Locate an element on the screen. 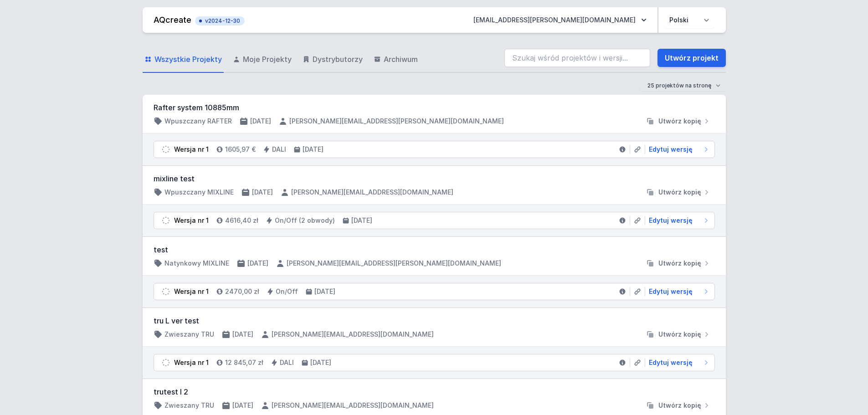 The image size is (868, 415). h4: On/Off is located at coordinates (287, 292).